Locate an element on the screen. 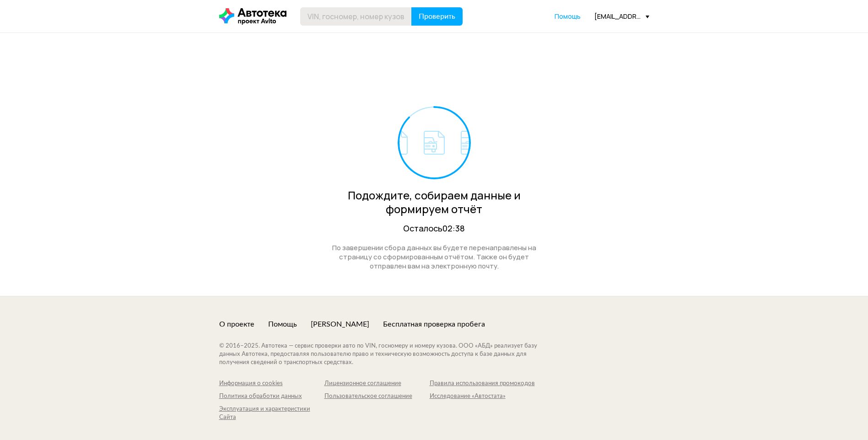 The width and height of the screenshot is (868, 440). span: Помощь is located at coordinates (567, 16).